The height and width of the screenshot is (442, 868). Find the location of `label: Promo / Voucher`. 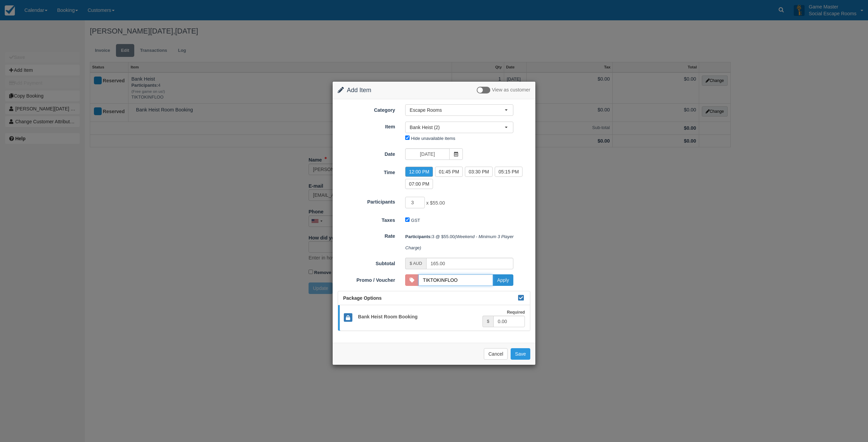

label: Promo / Voucher is located at coordinates (366, 279).